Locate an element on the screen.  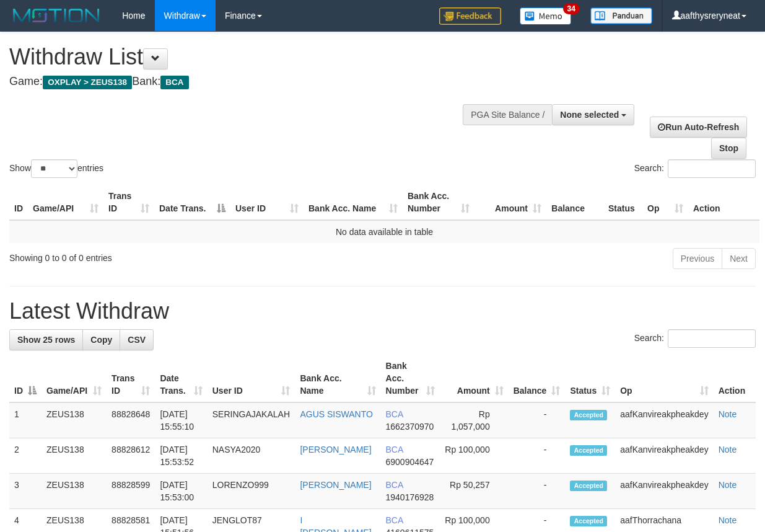
td: 88828648 is located at coordinates (131, 420).